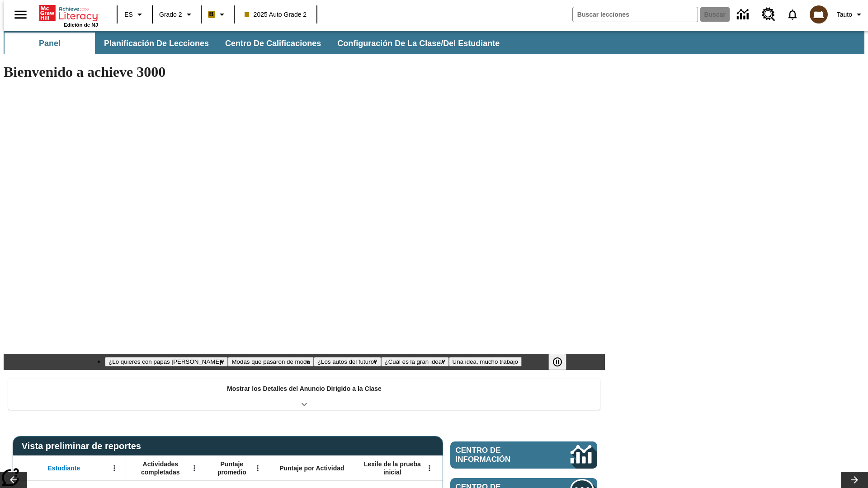  What do you see at coordinates (415, 361) in the screenshot?
I see `button: Diapositiva 4 ¿Cuál es la gran idea?` at bounding box center [415, 361].